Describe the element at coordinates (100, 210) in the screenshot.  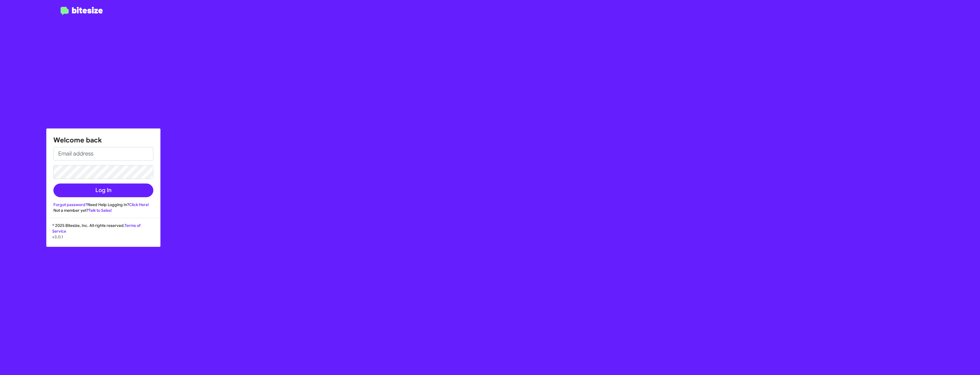
I see `a: Talk to Sales!` at that location.